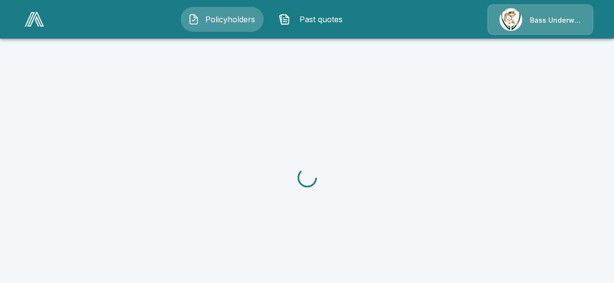  What do you see at coordinates (222, 19) in the screenshot?
I see `a: Policyholders IconPolicyholders` at bounding box center [222, 19].